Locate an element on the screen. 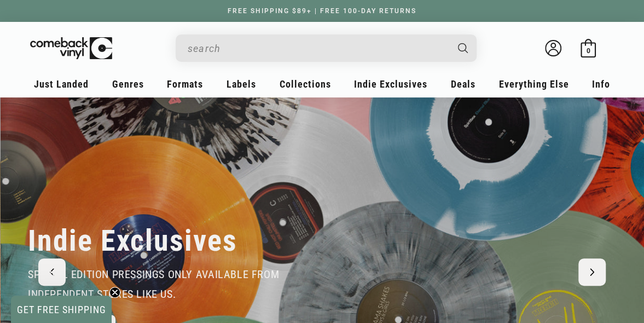 This screenshot has width=644, height=323. button: Close teaser is located at coordinates (115, 292).